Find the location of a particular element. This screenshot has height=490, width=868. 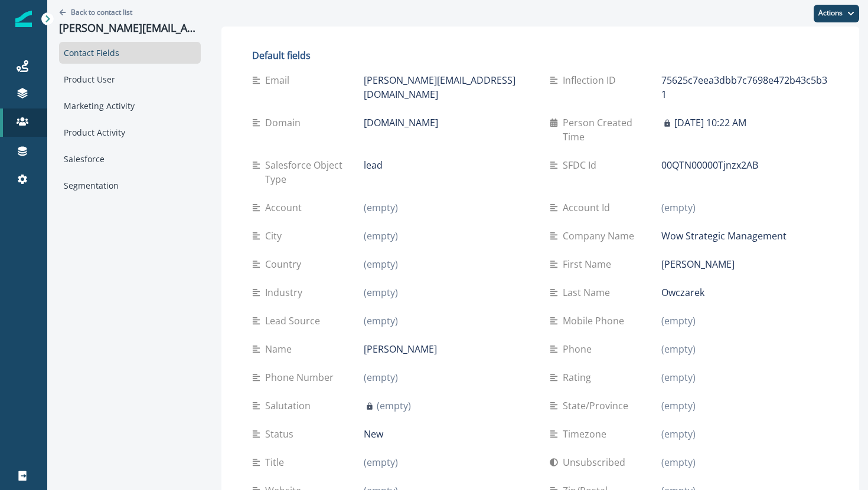

img: Inflection is located at coordinates (24, 19).